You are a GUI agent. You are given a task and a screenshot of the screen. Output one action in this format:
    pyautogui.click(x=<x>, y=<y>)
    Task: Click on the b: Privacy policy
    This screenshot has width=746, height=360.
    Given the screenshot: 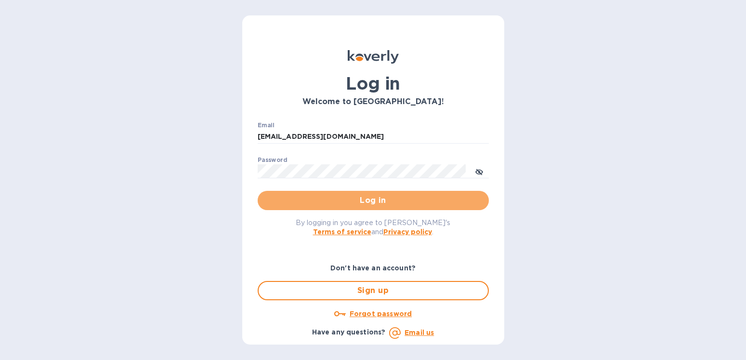 What is the action you would take?
    pyautogui.click(x=407, y=232)
    